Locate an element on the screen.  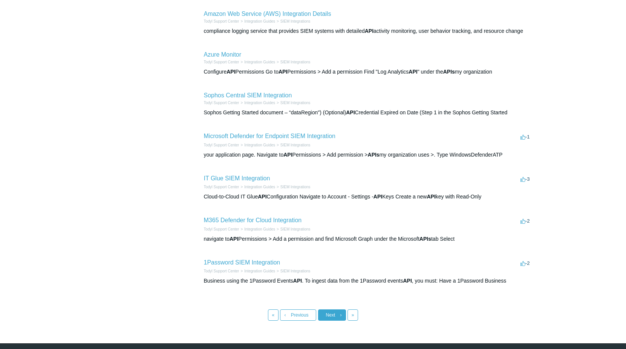
span: -1 is located at coordinates (525, 137).